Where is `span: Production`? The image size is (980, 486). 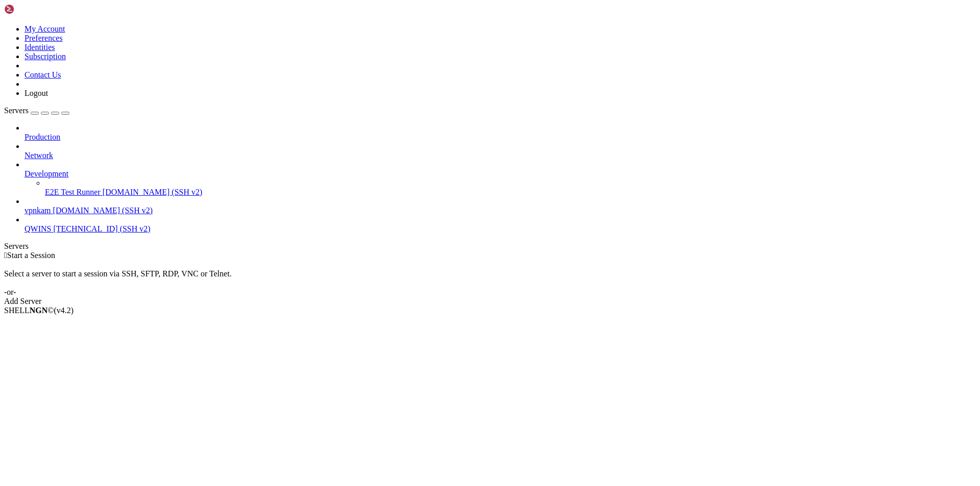
span: Production is located at coordinates (43, 137).